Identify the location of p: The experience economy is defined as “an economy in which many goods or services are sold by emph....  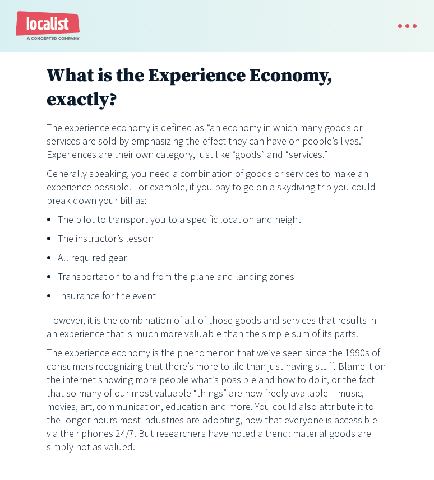
(217, 141).